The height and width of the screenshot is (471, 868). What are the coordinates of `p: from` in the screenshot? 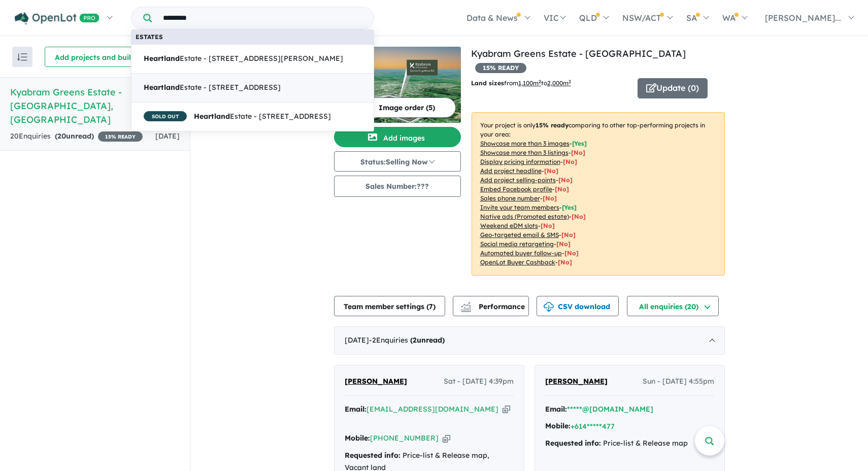 It's located at (550, 83).